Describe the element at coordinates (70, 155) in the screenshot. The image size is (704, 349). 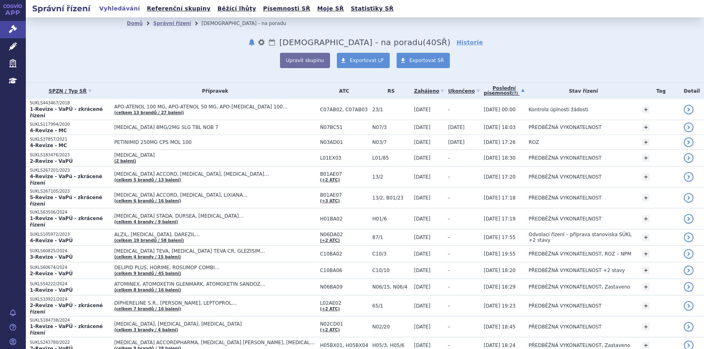
I see `p: SUKLS183476/2023` at that location.